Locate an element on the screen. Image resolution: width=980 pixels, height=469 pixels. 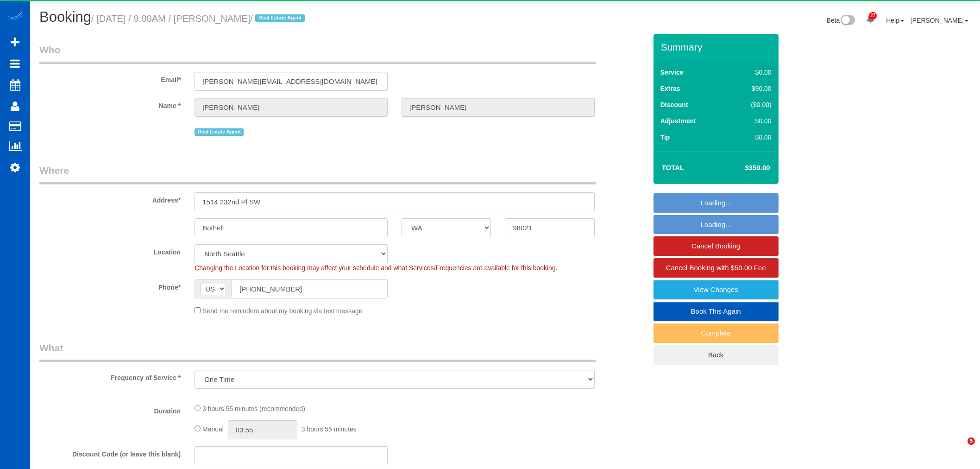
legend: Who is located at coordinates (318, 53).